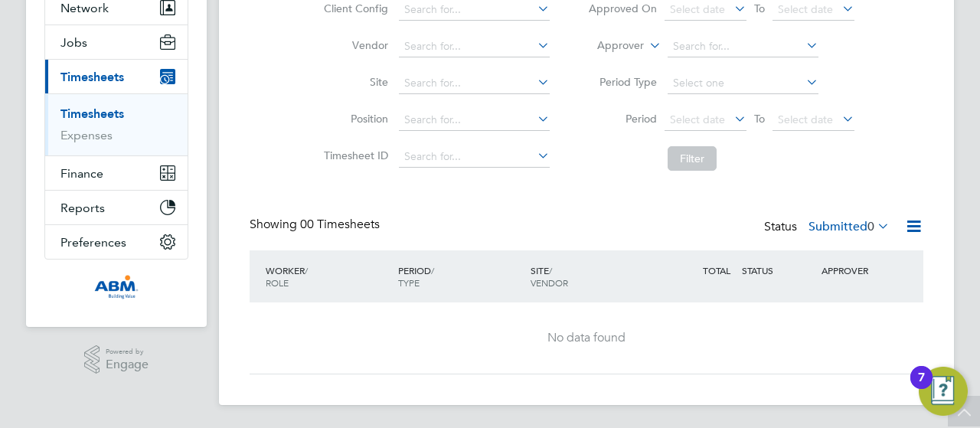  I want to click on div: No data found, so click(586, 338).